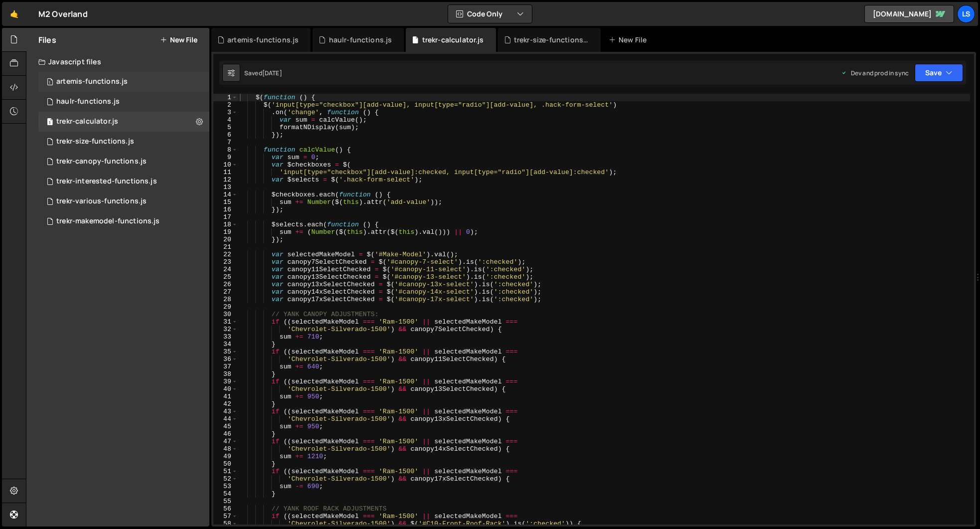 This screenshot has width=980, height=529. What do you see at coordinates (225, 142) in the screenshot?
I see `div: 7` at bounding box center [225, 142].